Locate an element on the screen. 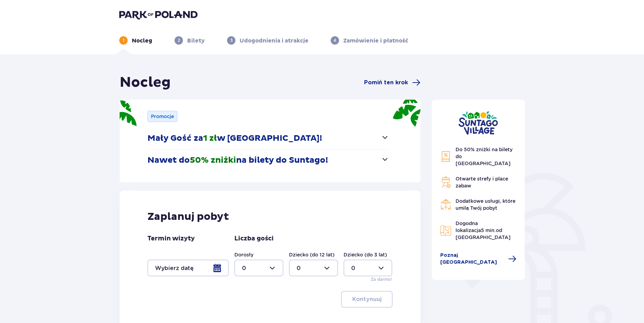 The width and height of the screenshot is (644, 323). p: Za darmo! is located at coordinates (382, 279).